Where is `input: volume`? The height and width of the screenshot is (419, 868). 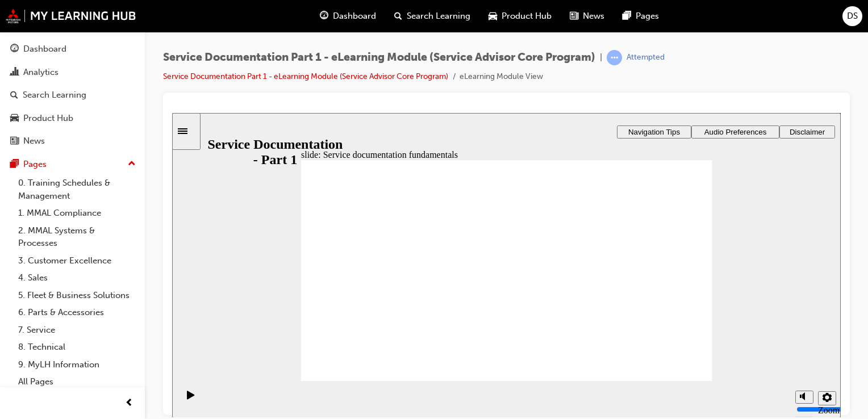 input: volume is located at coordinates (660, 296).